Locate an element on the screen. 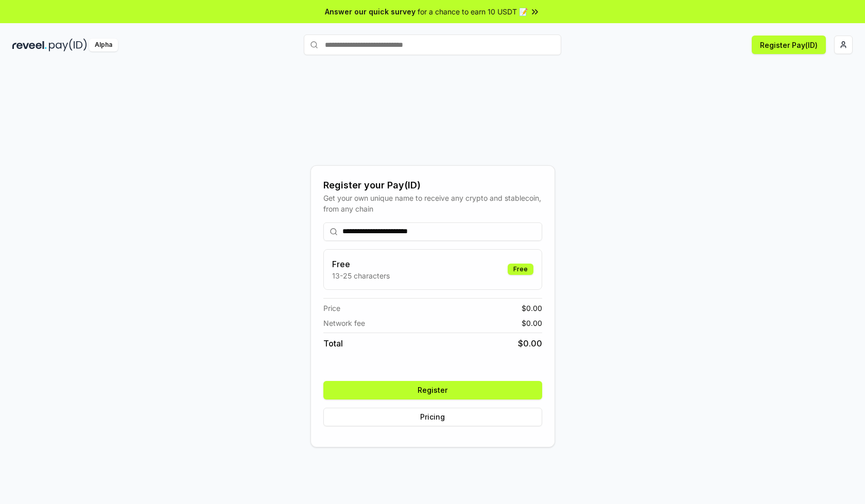 This screenshot has height=504, width=865. button: Pricing is located at coordinates (432, 417).